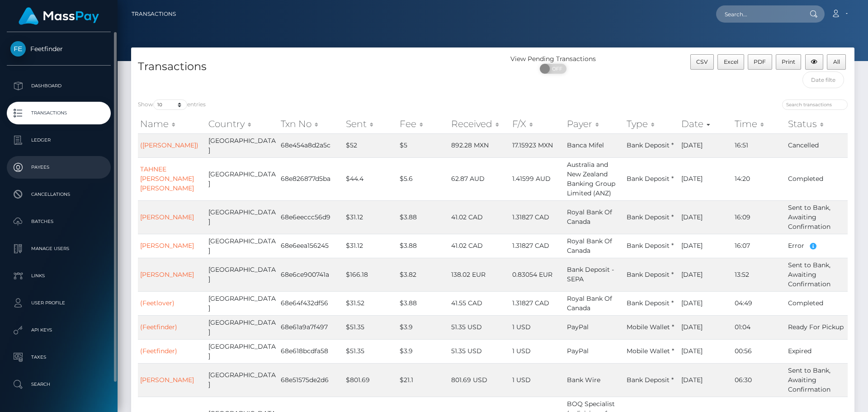 The height and width of the screenshot is (412, 868). I want to click on th: Date: activate to sort column ascending, so click(706, 124).